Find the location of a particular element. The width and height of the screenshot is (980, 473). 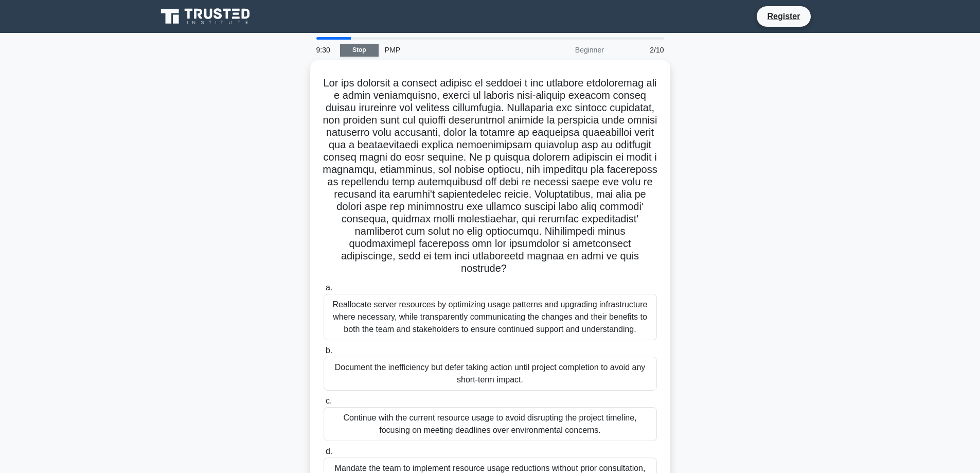

div: Beginner is located at coordinates (565, 50).